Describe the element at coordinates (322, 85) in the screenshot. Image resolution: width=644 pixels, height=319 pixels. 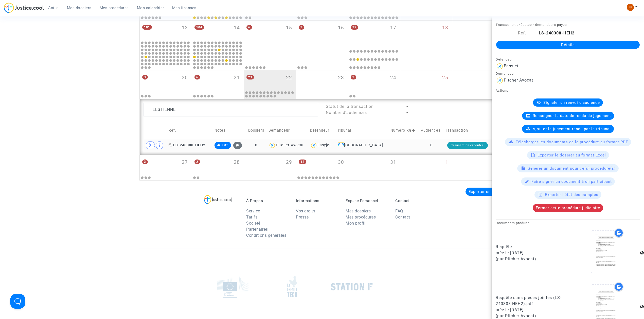
I see `div: jeudi octobre 23` at that location.